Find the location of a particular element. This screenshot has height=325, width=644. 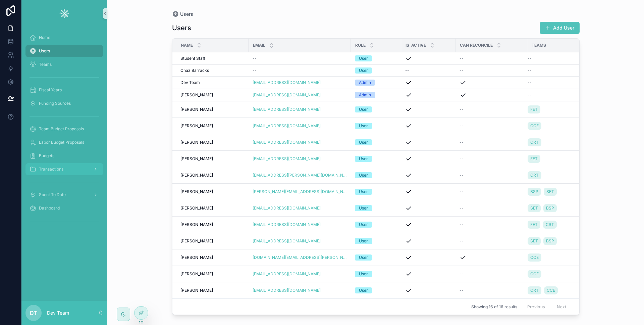

a: Fiscal Years is located at coordinates (64, 90).